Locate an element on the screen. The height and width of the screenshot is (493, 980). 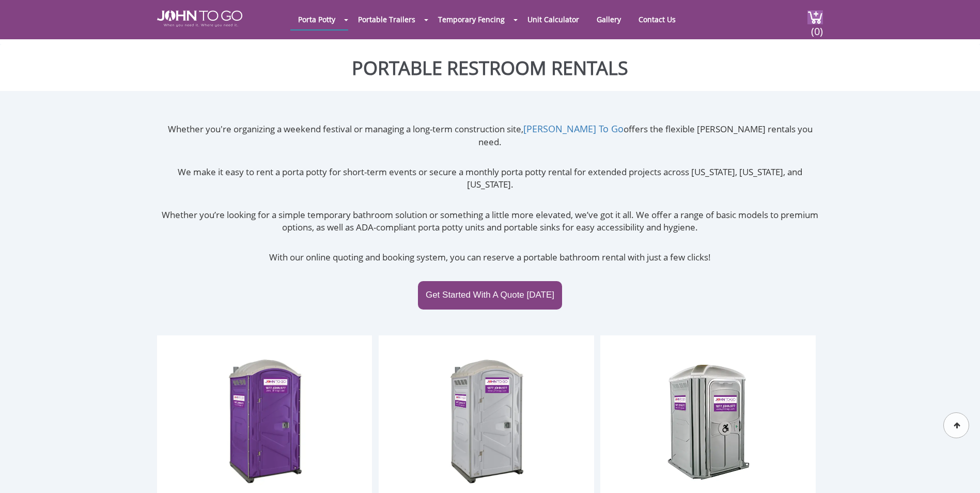
button: Live Chat is located at coordinates (960, 472).